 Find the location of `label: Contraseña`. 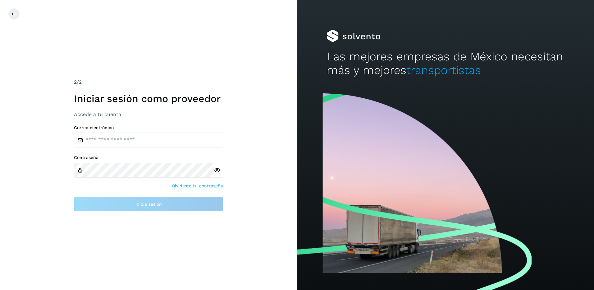

label: Contraseña is located at coordinates (149, 157).